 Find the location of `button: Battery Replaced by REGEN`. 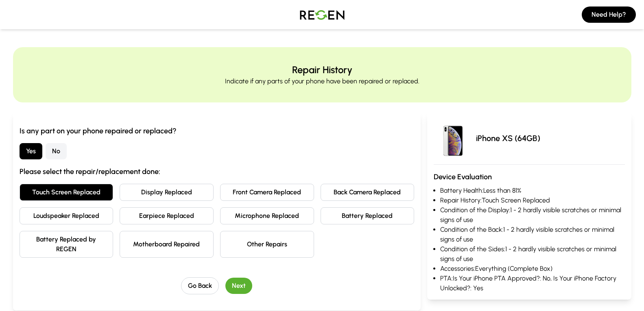

button: Battery Replaced by REGEN is located at coordinates (66, 244).